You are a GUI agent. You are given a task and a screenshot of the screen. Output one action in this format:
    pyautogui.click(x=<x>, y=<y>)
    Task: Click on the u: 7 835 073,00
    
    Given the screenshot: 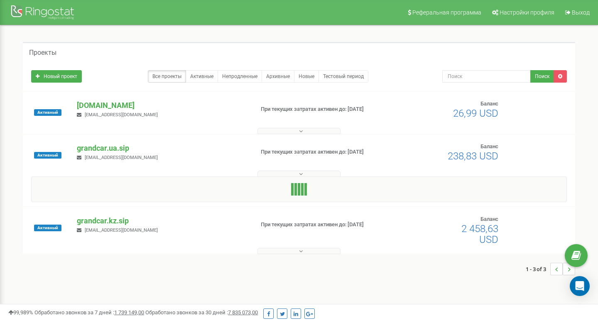 What is the action you would take?
    pyautogui.click(x=243, y=312)
    